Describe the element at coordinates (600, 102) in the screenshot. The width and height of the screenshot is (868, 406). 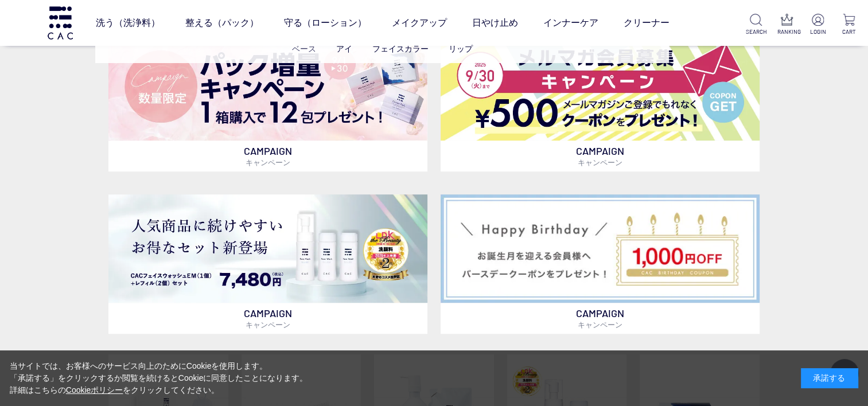
I see `a: メルマガ会員募集 メルマガ会員募集 CAMPAIGNキャンペーン` at that location.